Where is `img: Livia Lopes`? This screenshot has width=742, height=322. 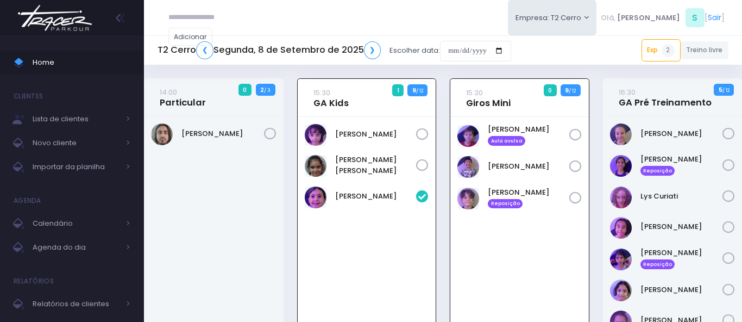 img: Livia Lopes is located at coordinates (316, 197).